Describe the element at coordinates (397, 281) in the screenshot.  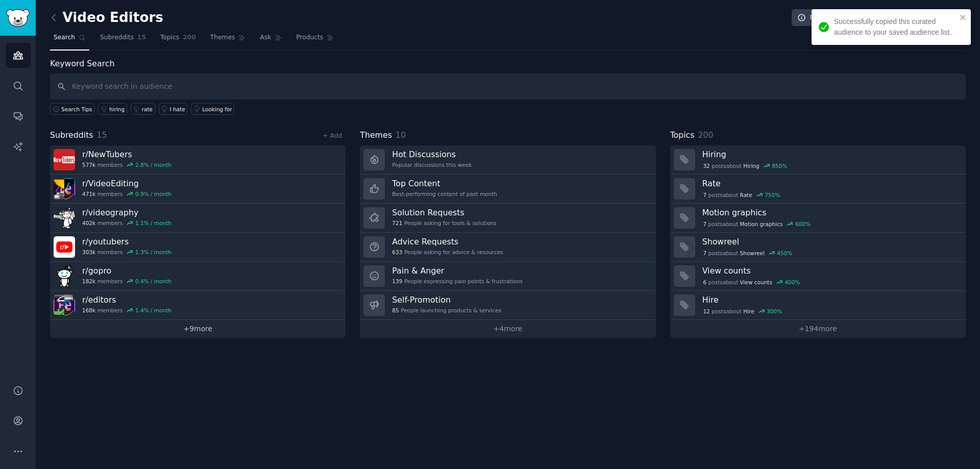
I see `span: 139` at that location.